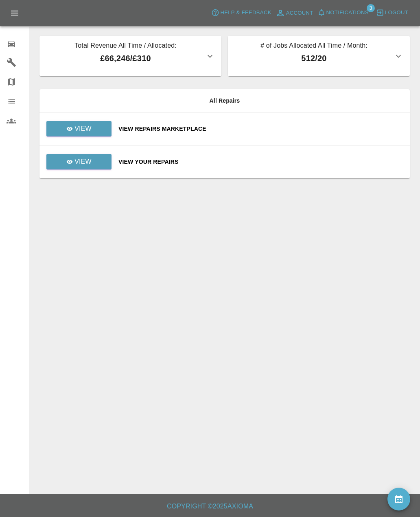 The image size is (420, 517). What do you see at coordinates (125, 46) in the screenshot?
I see `p: Total Revenue All Time / Allocated:` at bounding box center [125, 46].